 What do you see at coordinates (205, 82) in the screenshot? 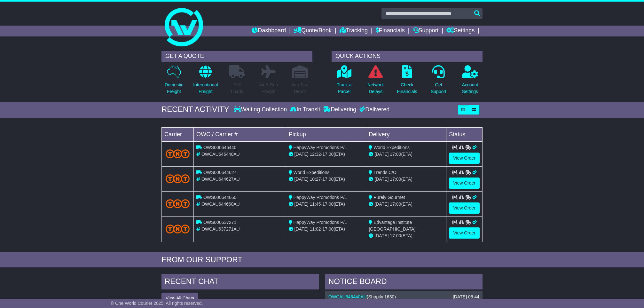
I see `a: InternationalFreight` at bounding box center [205, 82].